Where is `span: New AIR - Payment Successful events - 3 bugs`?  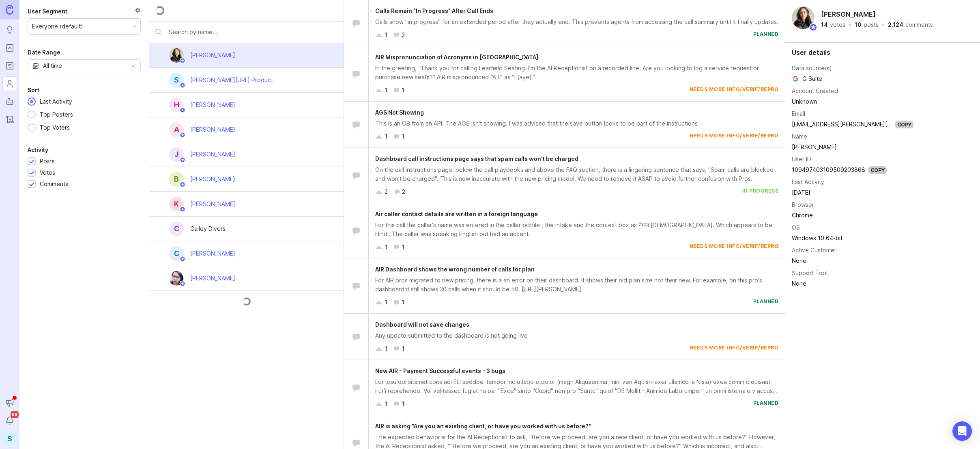 span: New AIR - Payment Successful events - 3 bugs is located at coordinates (440, 370).